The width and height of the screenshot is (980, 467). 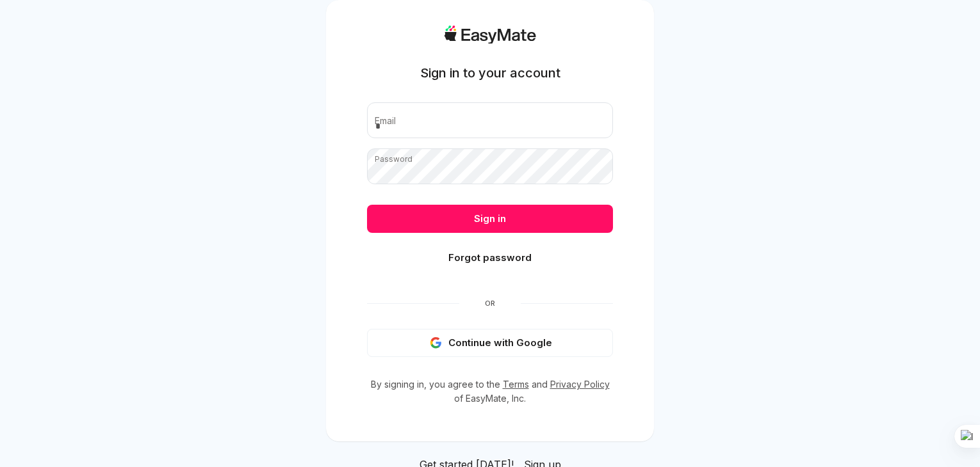 What do you see at coordinates (490, 343) in the screenshot?
I see `button: Continue with Google` at bounding box center [490, 343].